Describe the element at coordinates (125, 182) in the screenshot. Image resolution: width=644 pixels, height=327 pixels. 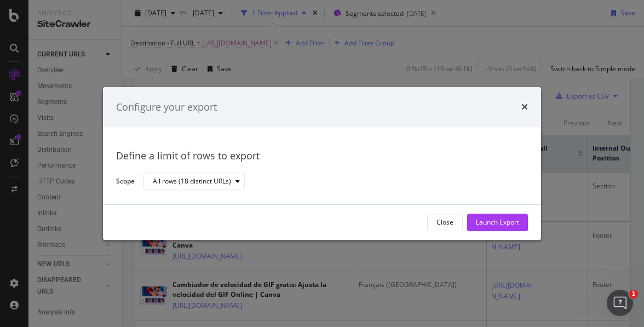
I see `label: Scope` at that location.